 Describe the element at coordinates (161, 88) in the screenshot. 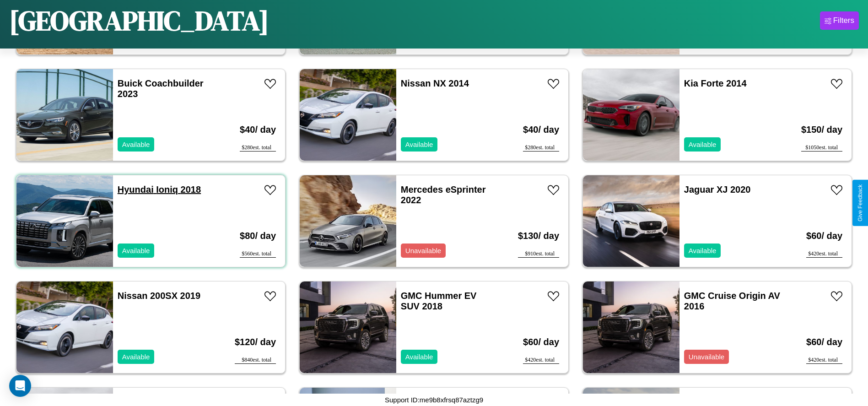

I see `a: Buick Coachbuilder 2023` at that location.